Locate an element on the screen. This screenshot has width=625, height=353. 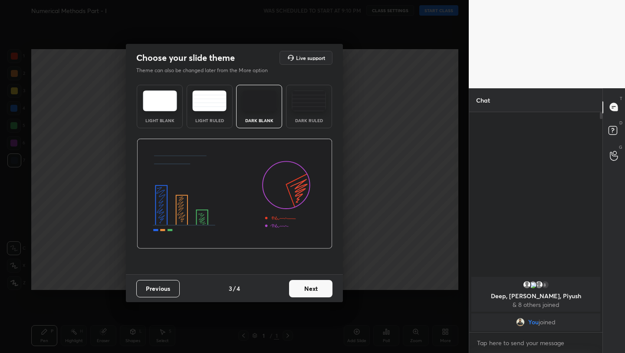
div: 8 is located at coordinates (546, 285).